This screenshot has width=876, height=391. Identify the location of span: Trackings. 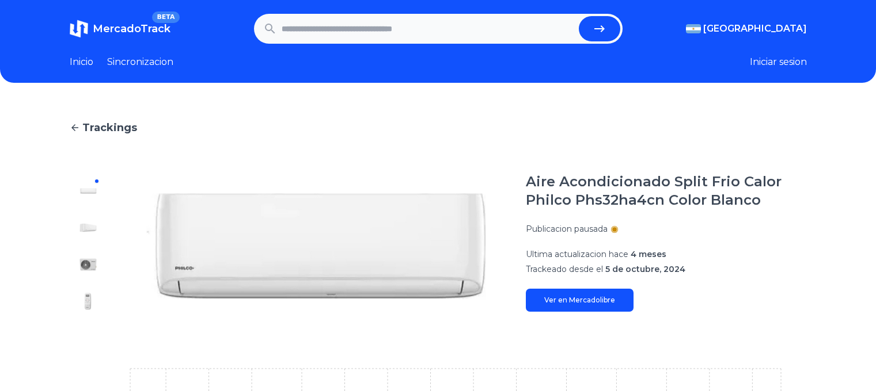
(109, 128).